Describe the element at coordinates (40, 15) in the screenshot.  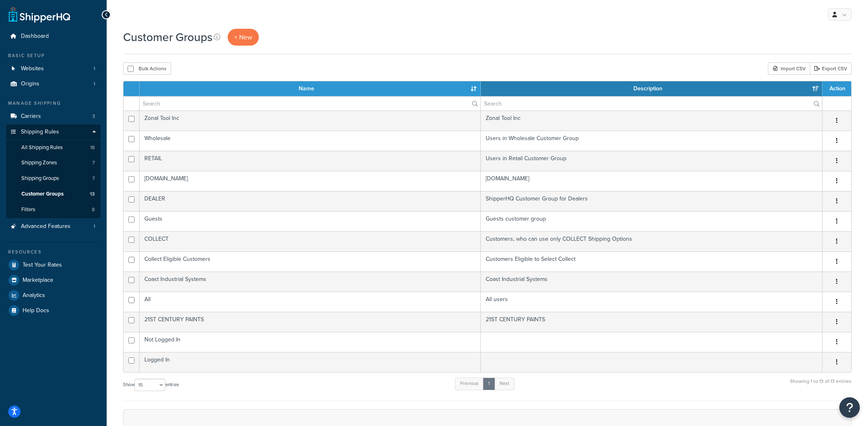
I see `a: ShipperHQ Home` at that location.